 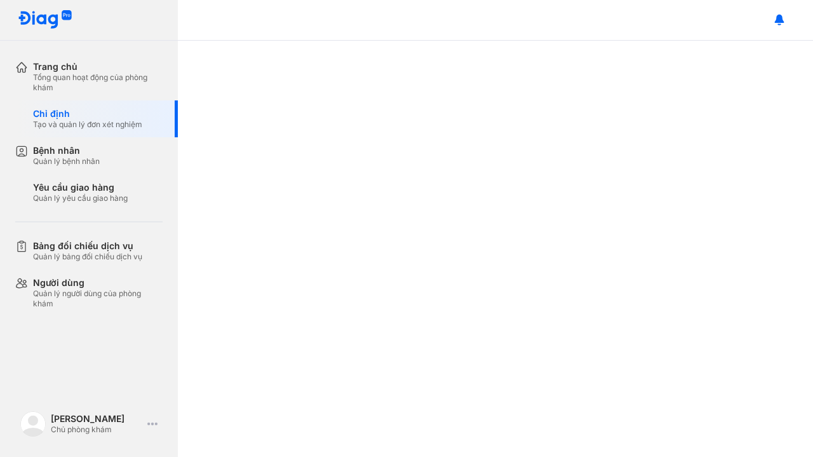 I want to click on div: Bệnh nhân, so click(x=66, y=151).